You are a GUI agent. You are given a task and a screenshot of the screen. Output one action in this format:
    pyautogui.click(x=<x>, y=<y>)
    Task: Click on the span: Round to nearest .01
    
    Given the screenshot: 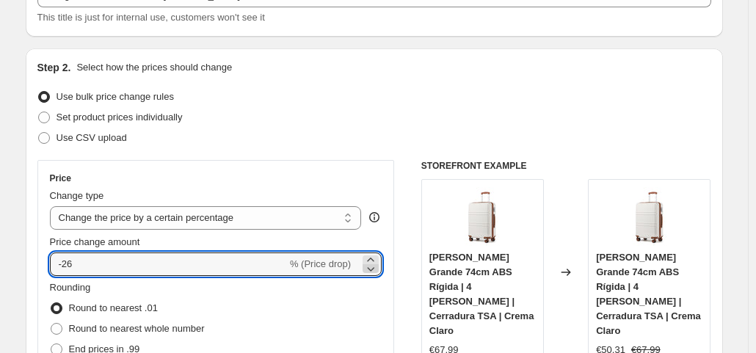 What is the action you would take?
    pyautogui.click(x=113, y=308)
    